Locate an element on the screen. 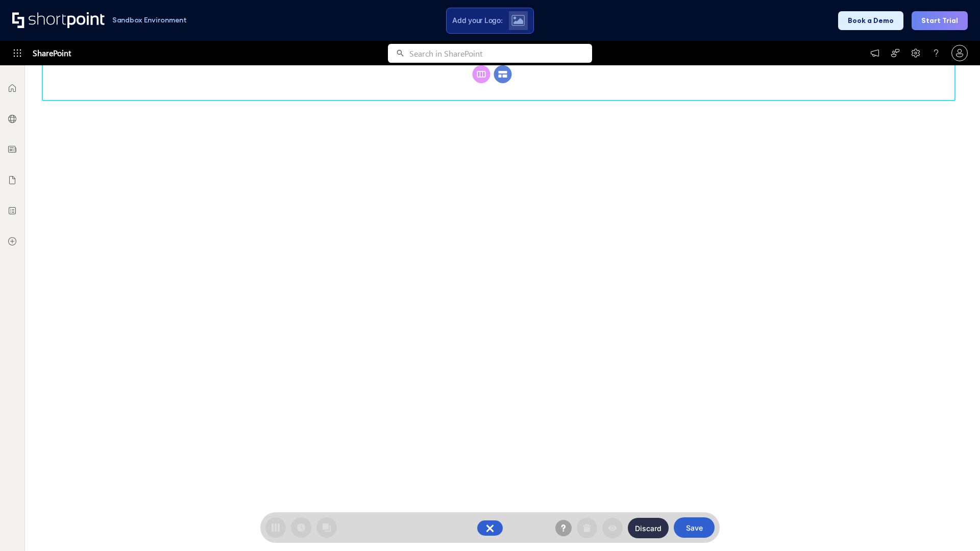 The width and height of the screenshot is (980, 551). button: Book a Demo is located at coordinates (870, 20).